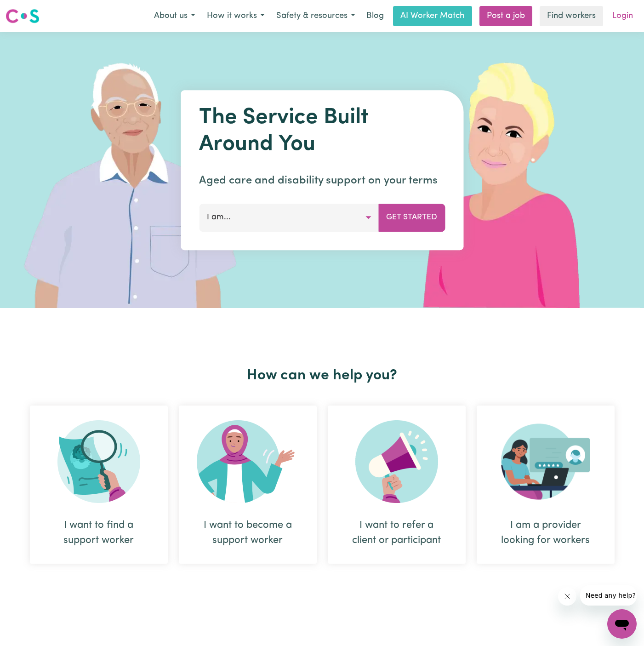 This screenshot has width=644, height=646. What do you see at coordinates (321, 181) in the screenshot?
I see `p: Aged care and disability support on your terms` at bounding box center [321, 181].